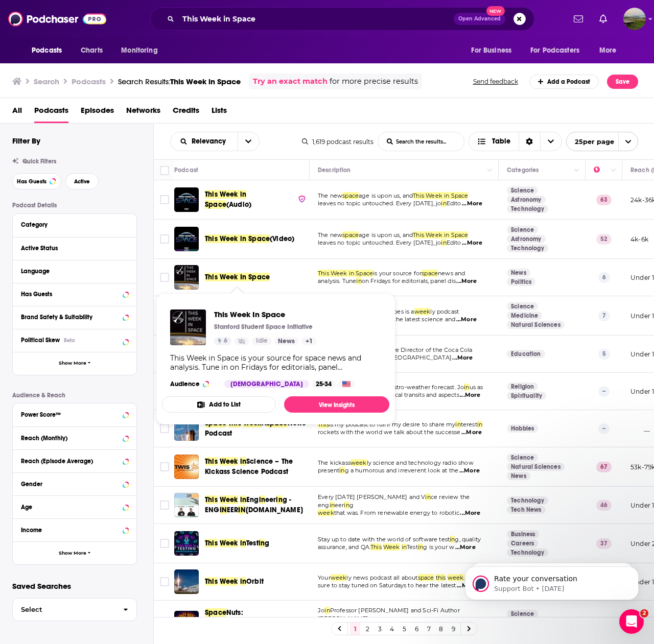  What do you see at coordinates (334, 170) in the screenshot?
I see `div: Description` at bounding box center [334, 170].